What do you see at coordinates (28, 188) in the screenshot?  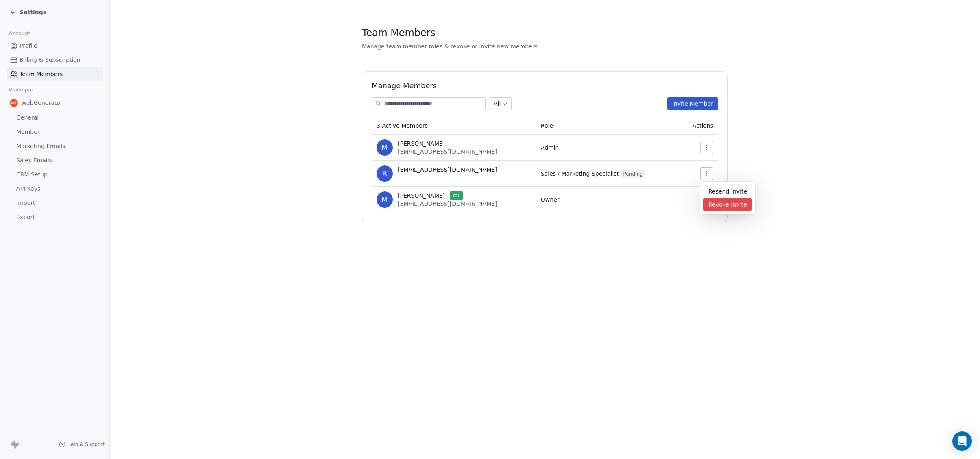 I see `span: API Keys` at bounding box center [28, 188].